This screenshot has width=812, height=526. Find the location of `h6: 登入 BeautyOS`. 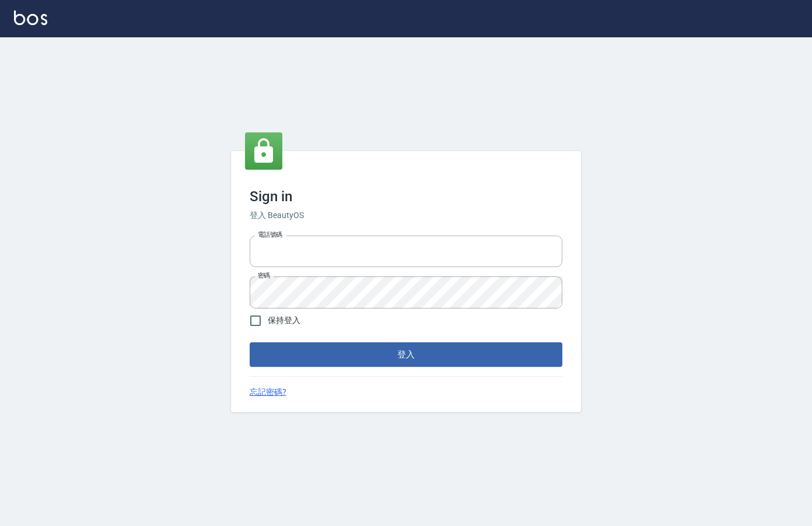

h6: 登入 BeautyOS is located at coordinates (406, 215).